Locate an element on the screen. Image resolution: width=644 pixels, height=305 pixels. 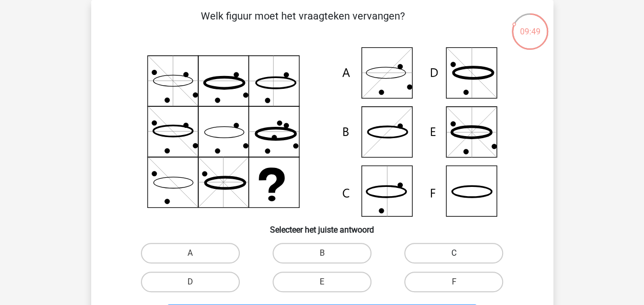
label: F is located at coordinates (453, 282).